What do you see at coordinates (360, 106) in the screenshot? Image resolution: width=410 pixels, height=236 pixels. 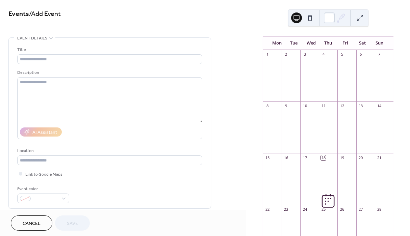 I see `div: 13` at bounding box center [360, 106].